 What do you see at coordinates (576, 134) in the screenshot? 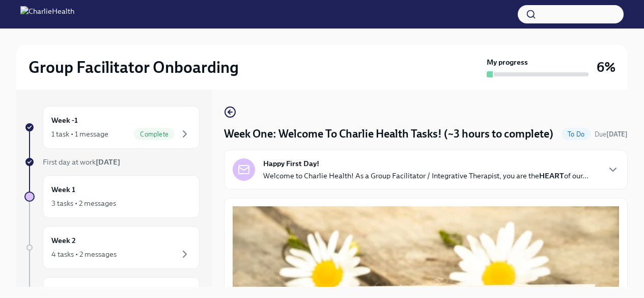
I see `span: To Do` at bounding box center [576, 134].